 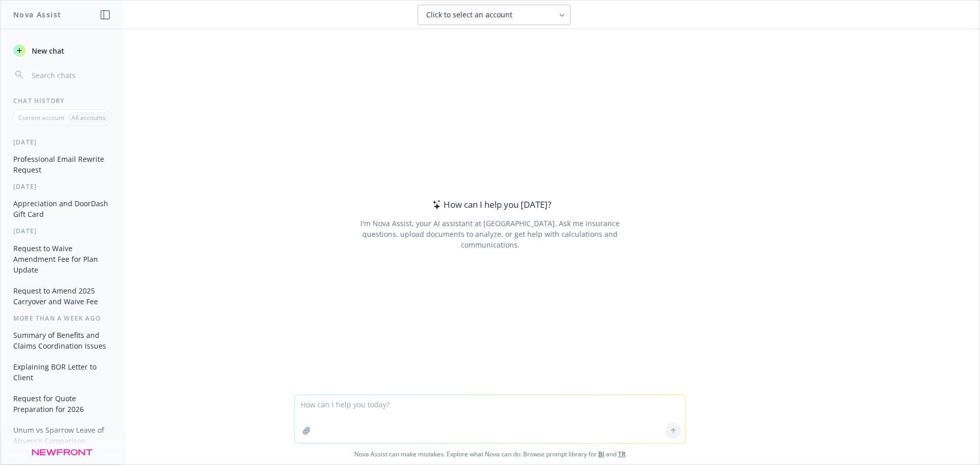 What do you see at coordinates (62, 341) in the screenshot?
I see `button: Summary of Benefits and Claims Coordination Issues` at bounding box center [62, 341].